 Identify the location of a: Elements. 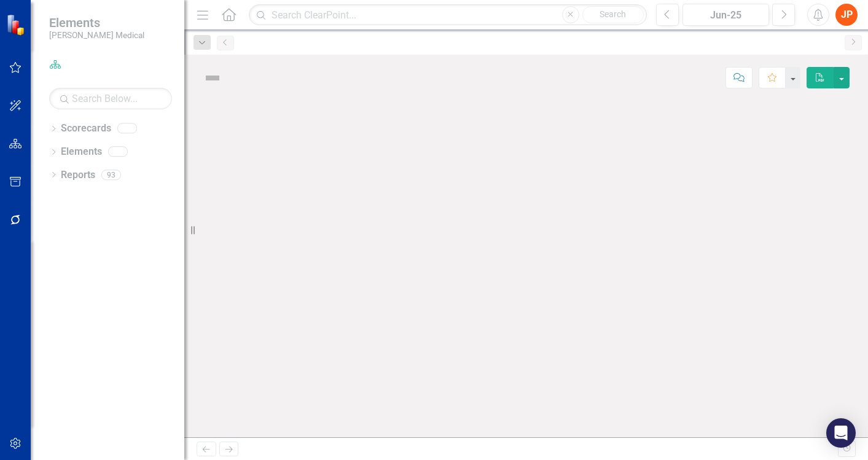
(82, 151).